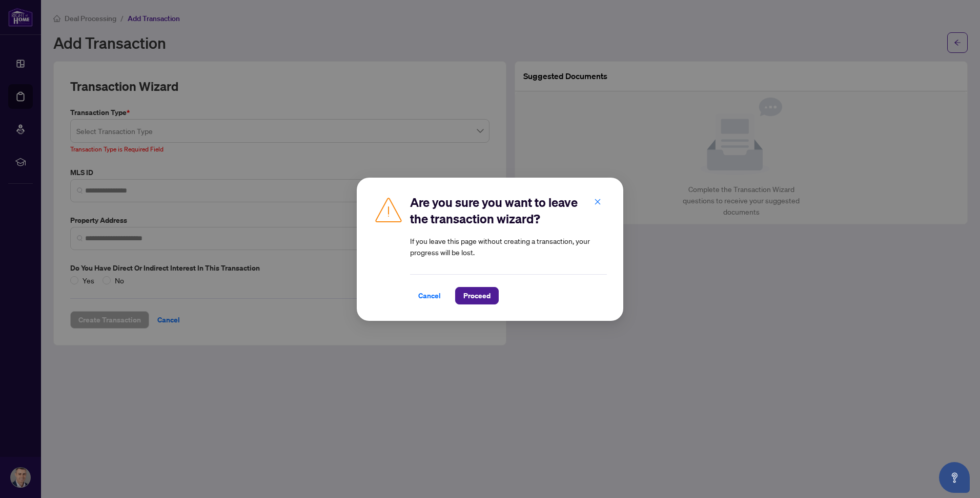 This screenshot has height=498, width=980. What do you see at coordinates (477, 296) in the screenshot?
I see `span: Proceed` at bounding box center [477, 296].